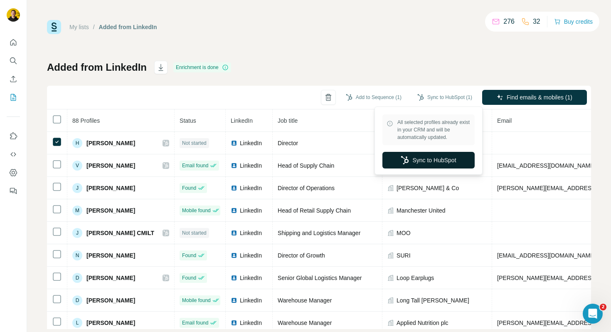  Describe the element at coordinates (13, 42) in the screenshot. I see `button: Quick start` at that location.